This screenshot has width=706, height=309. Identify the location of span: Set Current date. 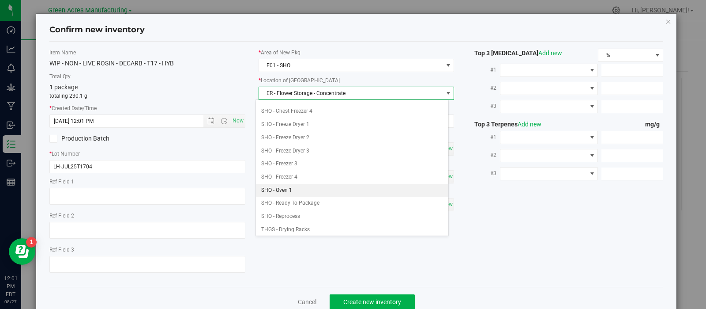
(238, 121).